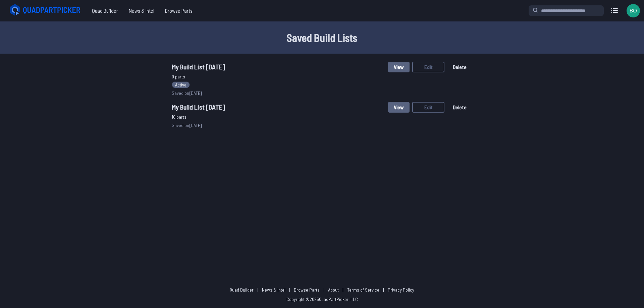  I want to click on span: 10 parts, so click(280, 116).